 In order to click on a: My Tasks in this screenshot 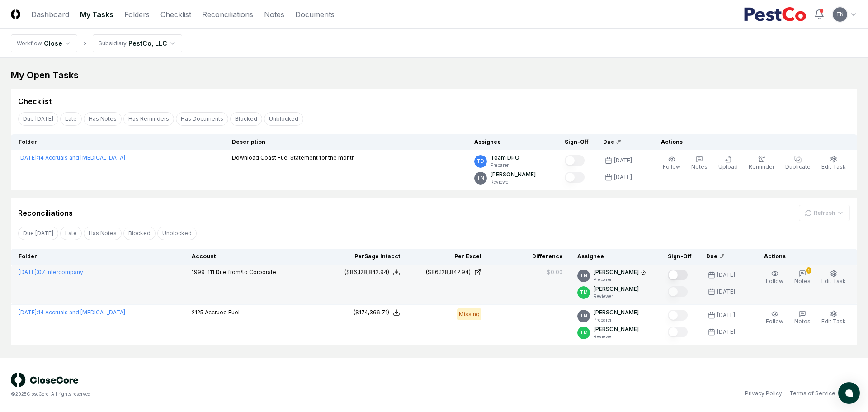, I will do `click(97, 15)`.